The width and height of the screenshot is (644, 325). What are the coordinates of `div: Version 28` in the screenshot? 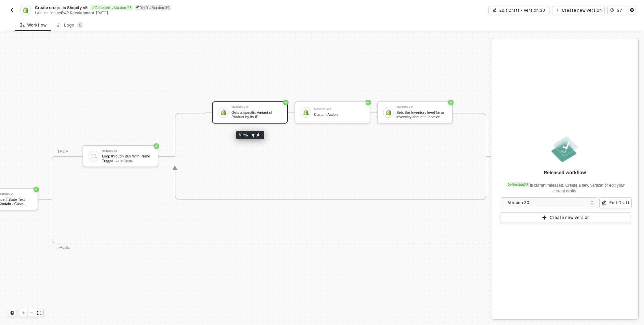 It's located at (518, 185).